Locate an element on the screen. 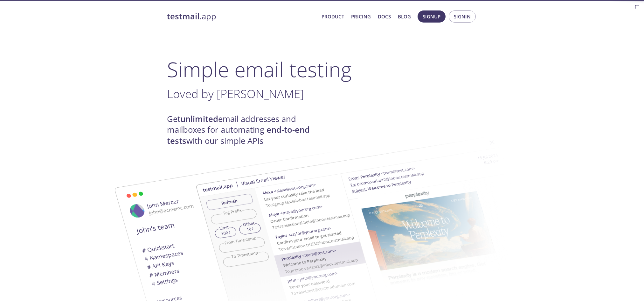 The width and height of the screenshot is (644, 301). strong: unlimited is located at coordinates (199, 119).